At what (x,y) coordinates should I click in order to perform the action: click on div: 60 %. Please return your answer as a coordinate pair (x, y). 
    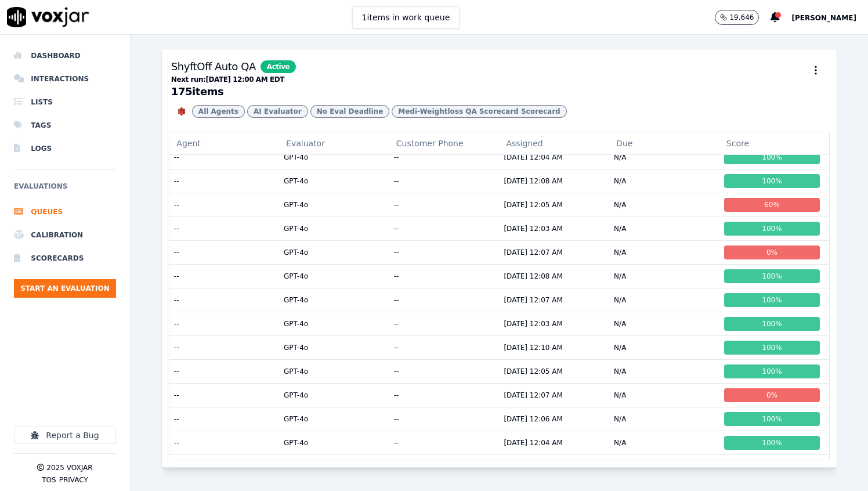
    Looking at the image, I should click on (772, 205).